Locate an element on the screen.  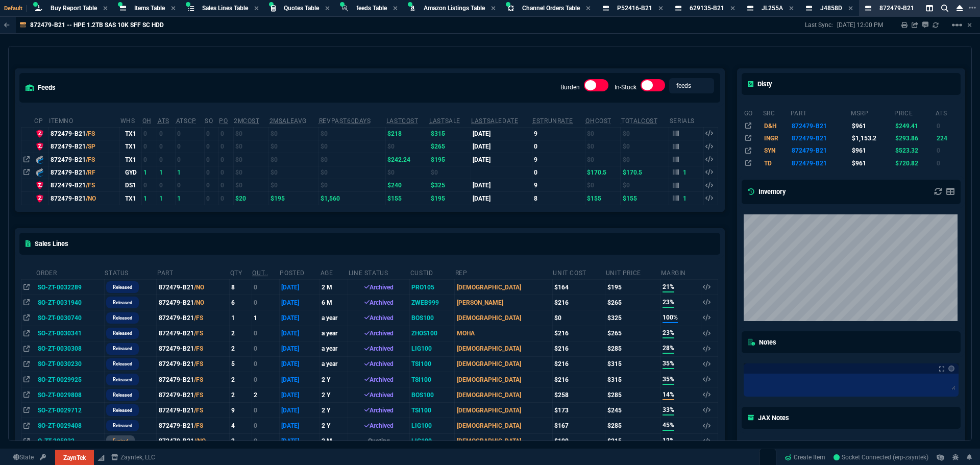
th: go is located at coordinates (753, 113).